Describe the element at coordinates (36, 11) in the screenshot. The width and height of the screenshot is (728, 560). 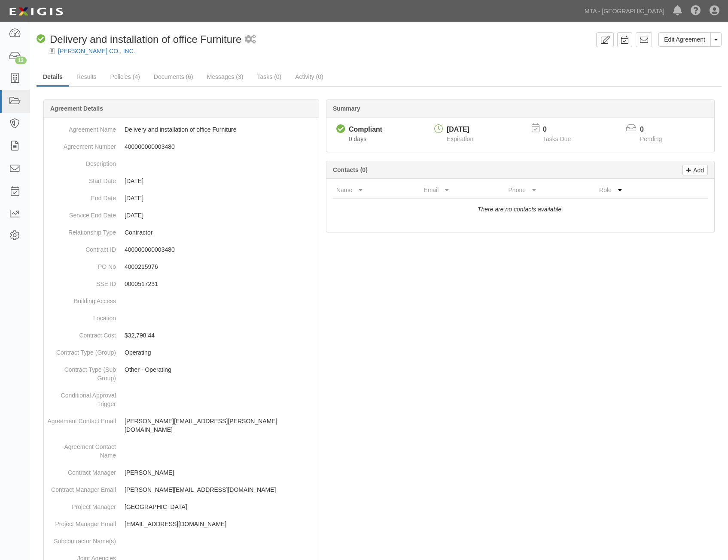
I see `img: Logo` at that location.